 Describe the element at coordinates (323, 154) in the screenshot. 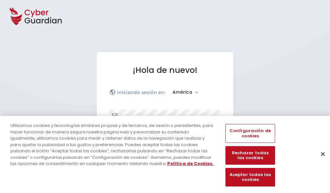

I see `button: Cerrar` at that location.